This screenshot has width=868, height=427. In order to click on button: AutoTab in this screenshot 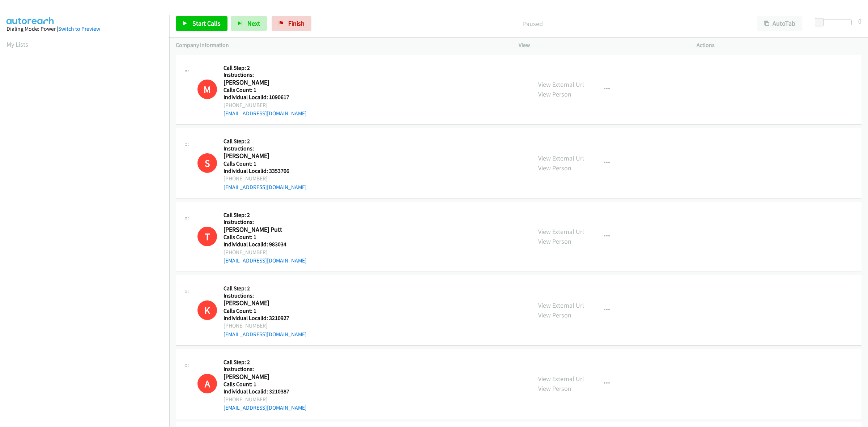, I will do `click(780, 24)`.